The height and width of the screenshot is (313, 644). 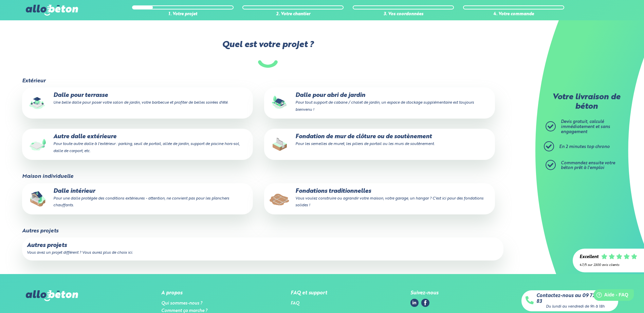 What do you see at coordinates (33, 8) in the screenshot?
I see `span: Aide - FAQ` at bounding box center [33, 8].